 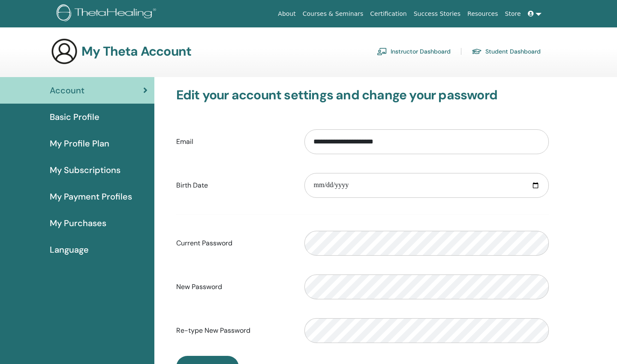 What do you see at coordinates (67, 91) in the screenshot?
I see `span: Account` at bounding box center [67, 91].